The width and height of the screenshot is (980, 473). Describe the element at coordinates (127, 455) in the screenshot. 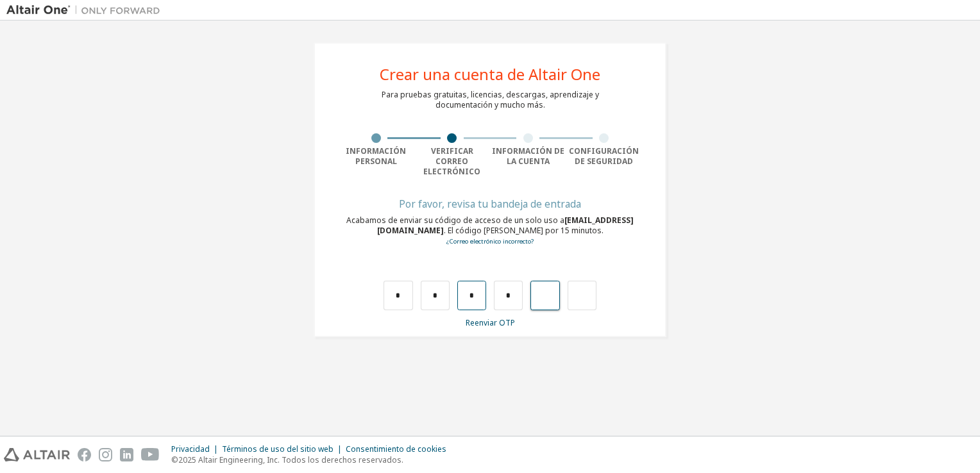

I see `img: linkedin.svg` at that location.